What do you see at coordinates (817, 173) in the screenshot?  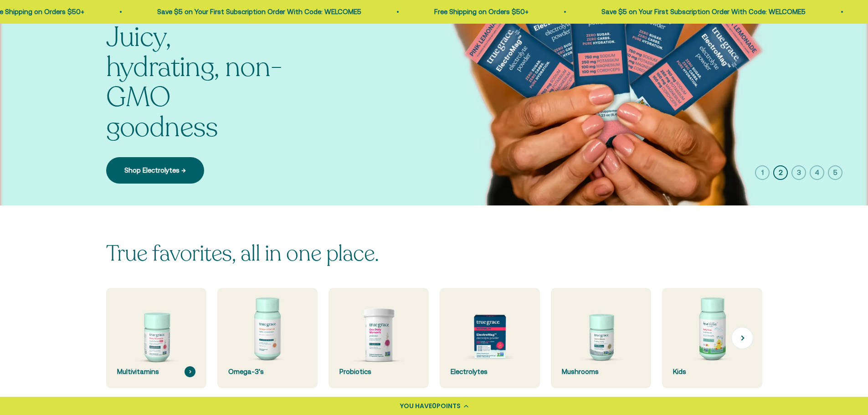 I see `button: 4` at bounding box center [817, 173].